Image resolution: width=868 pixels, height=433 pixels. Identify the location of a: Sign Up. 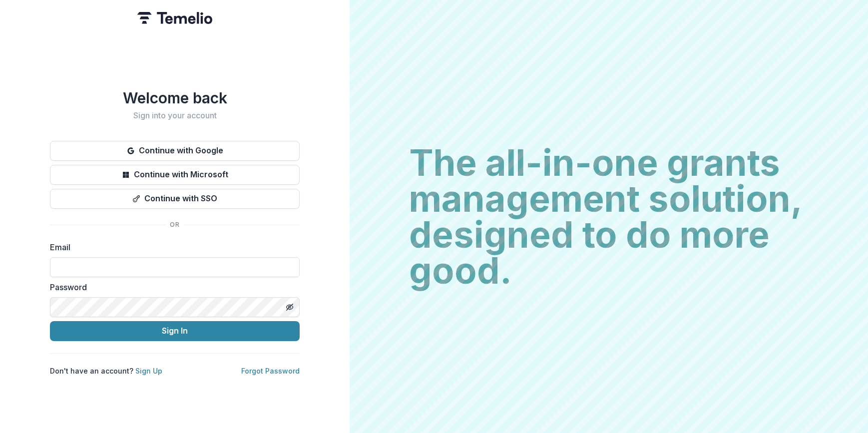
(149, 371).